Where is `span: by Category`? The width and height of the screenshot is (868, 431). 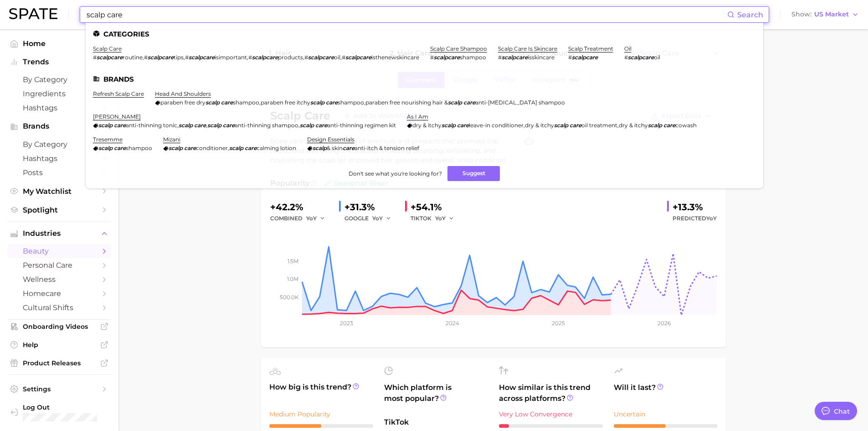
span: by Category is located at coordinates (60, 79).